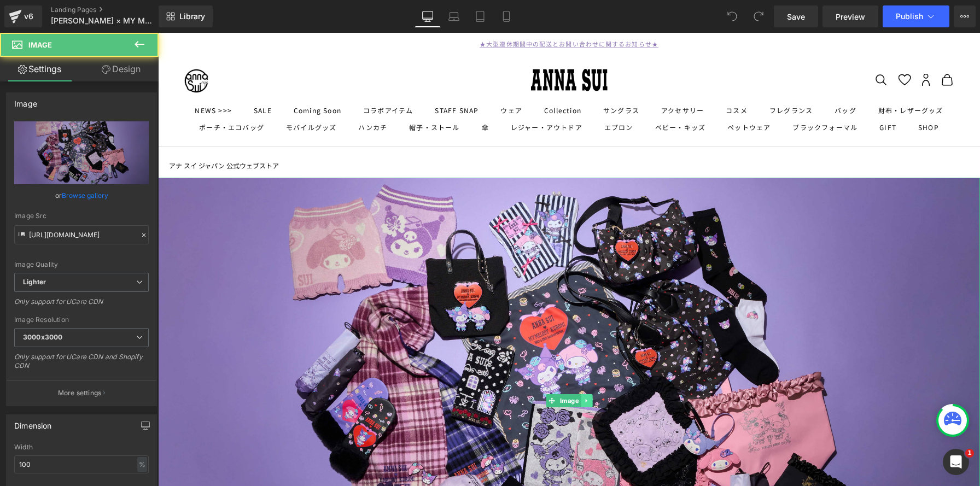  I want to click on div: Only support for UCare CDN, so click(81, 305).